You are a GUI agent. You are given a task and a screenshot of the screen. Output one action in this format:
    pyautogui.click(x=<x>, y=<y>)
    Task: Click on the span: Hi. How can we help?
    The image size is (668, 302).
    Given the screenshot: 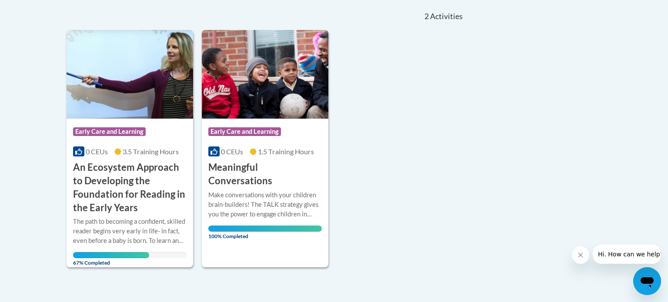 What is the action you would take?
    pyautogui.click(x=38, y=10)
    